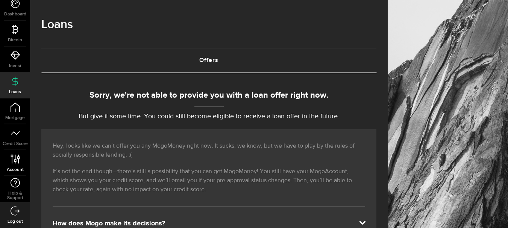  I want to click on p: Hey, looks like we can’t offer you any MogoMoney right now. It sucks, we know, but we have to pla..., so click(209, 151).